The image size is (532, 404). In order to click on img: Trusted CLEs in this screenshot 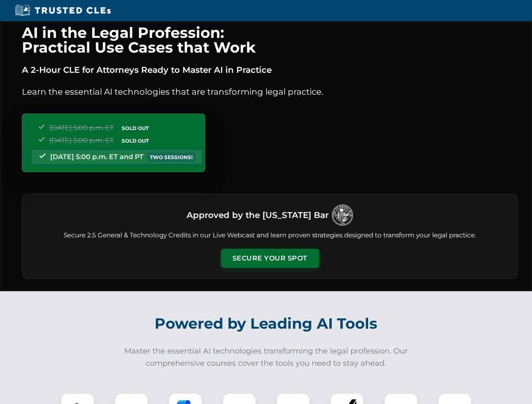, I will do `click(63, 11)`.